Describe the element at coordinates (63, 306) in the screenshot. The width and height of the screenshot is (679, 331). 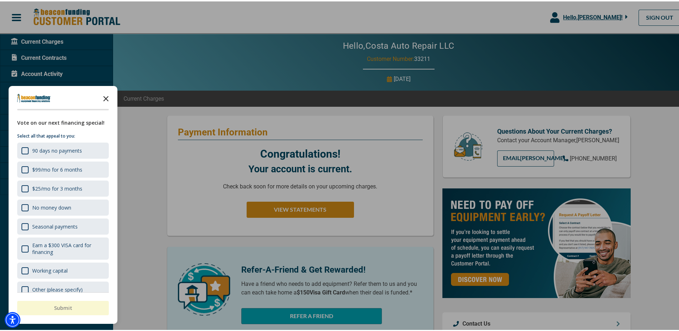
I see `button: Submit` at that location.